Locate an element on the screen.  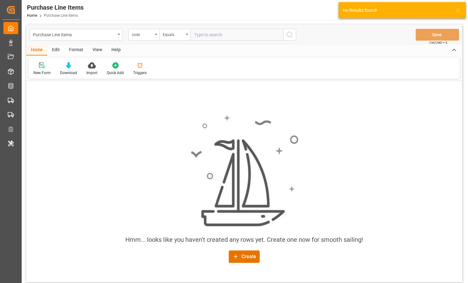
a: Home is located at coordinates (32, 15).